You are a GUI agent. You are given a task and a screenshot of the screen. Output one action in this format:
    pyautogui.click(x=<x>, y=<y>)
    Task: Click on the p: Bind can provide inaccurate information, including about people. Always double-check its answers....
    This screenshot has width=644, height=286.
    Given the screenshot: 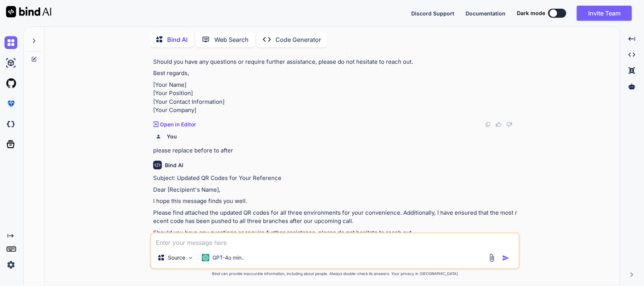 What is the action you would take?
    pyautogui.click(x=336, y=273)
    